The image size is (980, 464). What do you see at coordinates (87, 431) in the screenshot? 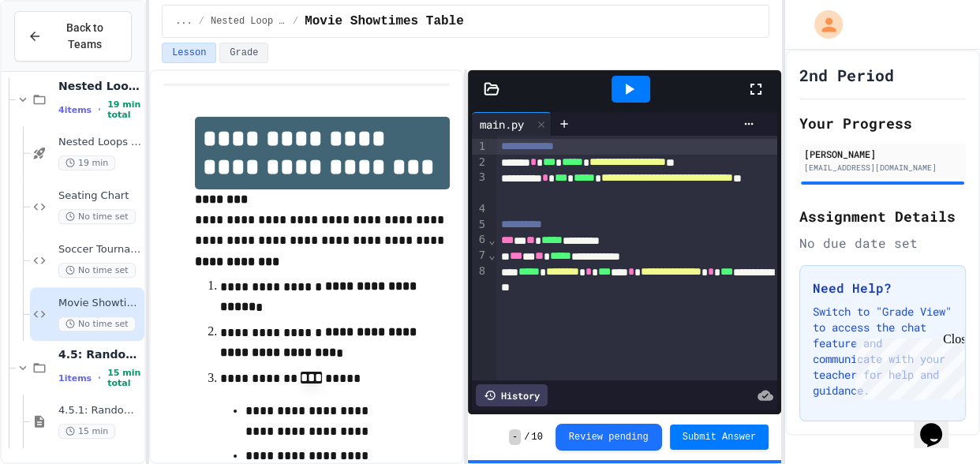
I see `span: 15 min` at bounding box center [87, 431].